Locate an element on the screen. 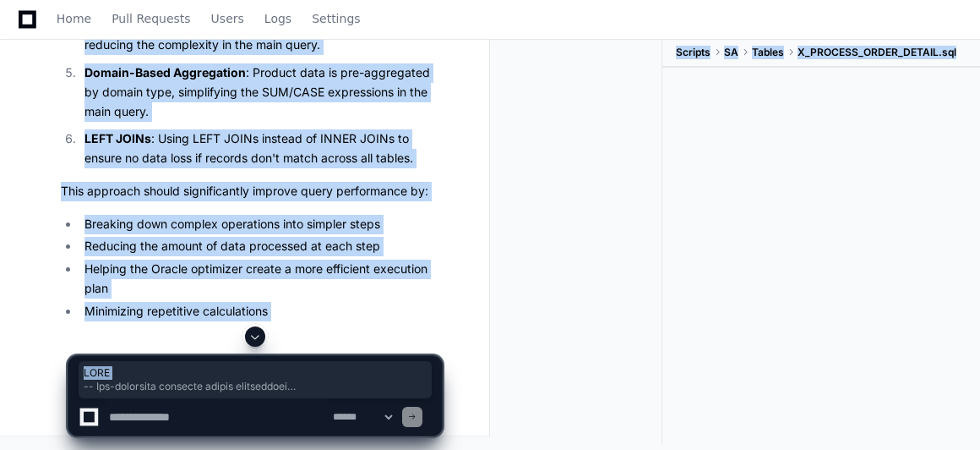 Image resolution: width=980 pixels, height=450 pixels. span: SA is located at coordinates (731, 53).